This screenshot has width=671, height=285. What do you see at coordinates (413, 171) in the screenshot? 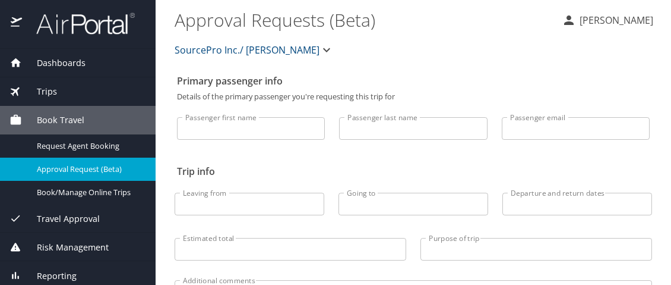
I see `h2: Trip info` at bounding box center [413, 171].